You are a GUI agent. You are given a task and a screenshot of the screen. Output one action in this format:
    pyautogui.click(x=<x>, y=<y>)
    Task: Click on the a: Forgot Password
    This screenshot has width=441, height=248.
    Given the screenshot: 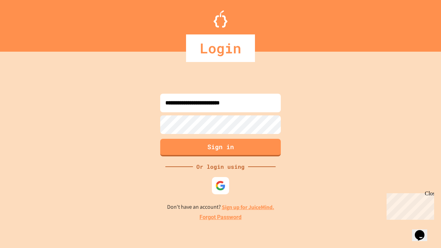 What is the action you would take?
    pyautogui.click(x=220, y=217)
    